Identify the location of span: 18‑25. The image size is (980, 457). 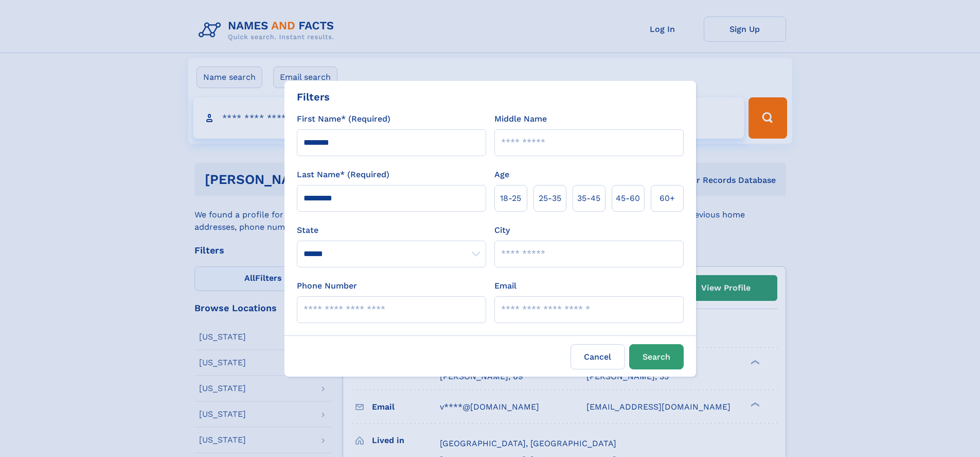
(510, 198).